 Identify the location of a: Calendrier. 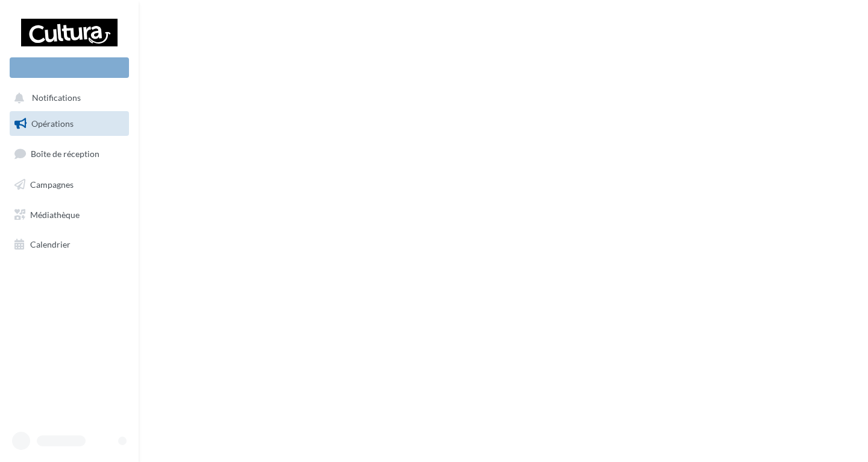
(70, 245).